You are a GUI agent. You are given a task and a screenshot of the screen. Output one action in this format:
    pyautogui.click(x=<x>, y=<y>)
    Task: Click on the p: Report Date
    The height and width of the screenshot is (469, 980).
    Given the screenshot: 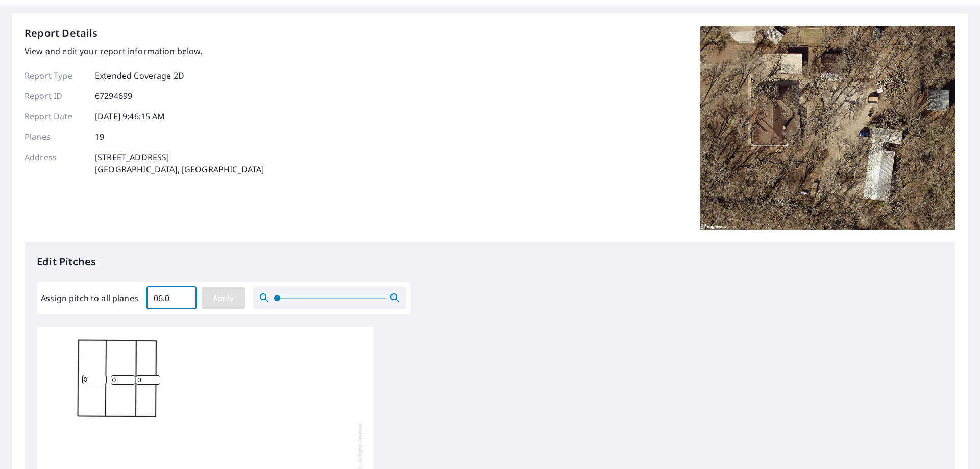 What is the action you would take?
    pyautogui.click(x=55, y=116)
    